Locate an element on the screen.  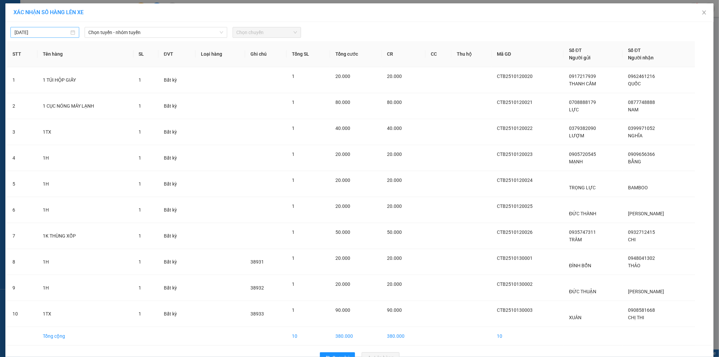
th: Tổng SL is located at coordinates (308, 54).